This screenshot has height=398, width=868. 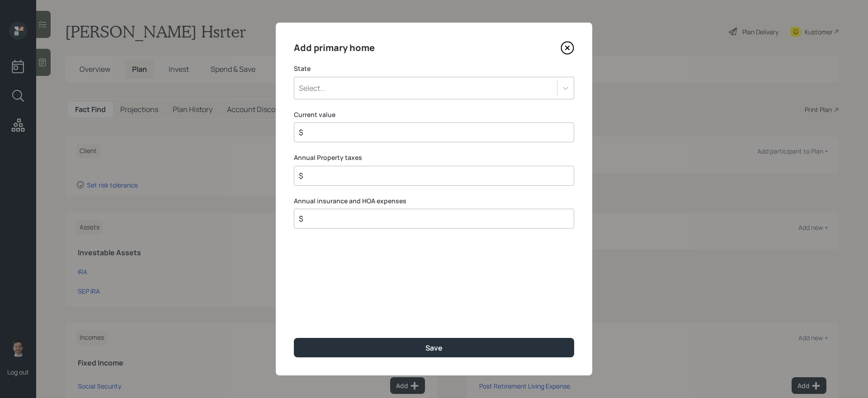 I want to click on label: Annual Property taxes, so click(x=434, y=158).